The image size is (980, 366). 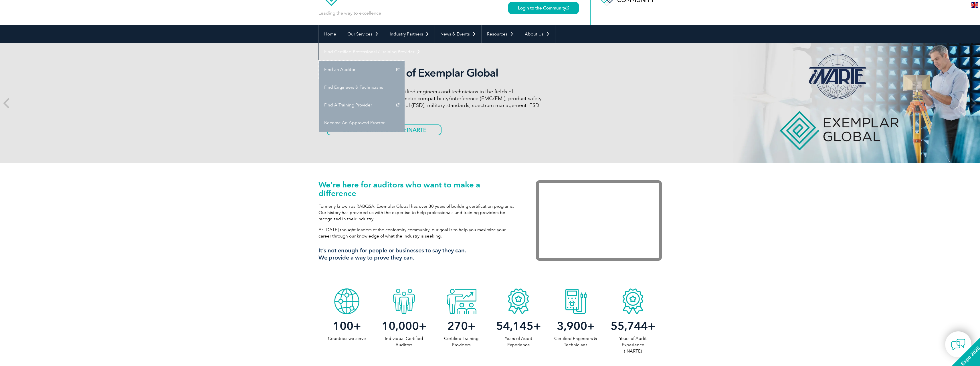 What do you see at coordinates (362, 87) in the screenshot?
I see `a: Find Engineers & Technicians` at bounding box center [362, 87].